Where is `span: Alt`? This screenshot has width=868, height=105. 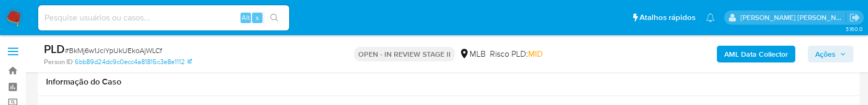
span: Alt is located at coordinates (245, 17).